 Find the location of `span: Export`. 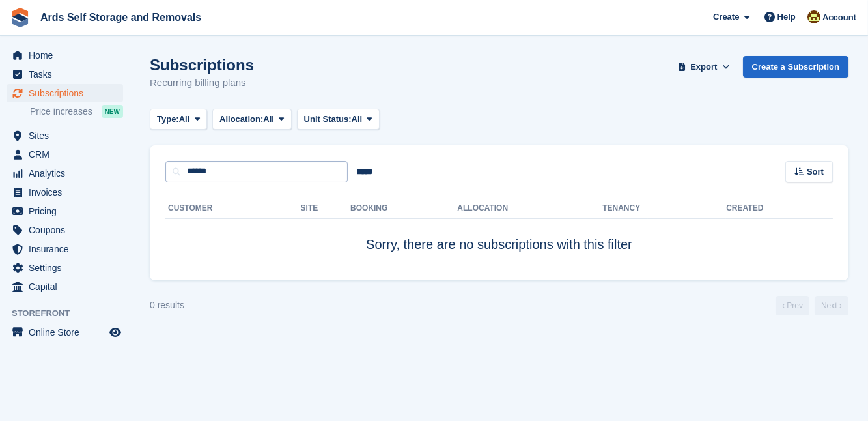

span: Export is located at coordinates (703, 67).